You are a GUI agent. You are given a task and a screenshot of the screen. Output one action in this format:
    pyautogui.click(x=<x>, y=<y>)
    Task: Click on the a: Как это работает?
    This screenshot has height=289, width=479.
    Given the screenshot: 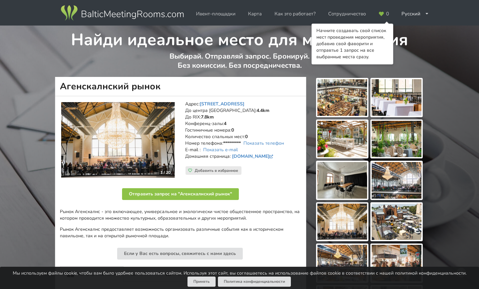 What is the action you would take?
    pyautogui.click(x=295, y=14)
    